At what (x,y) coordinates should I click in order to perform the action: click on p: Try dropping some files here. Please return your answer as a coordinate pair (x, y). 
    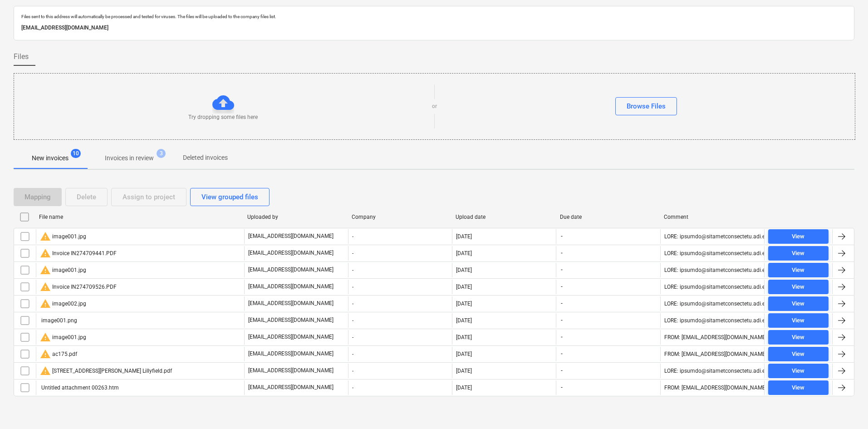
    Looking at the image, I should click on (223, 117).